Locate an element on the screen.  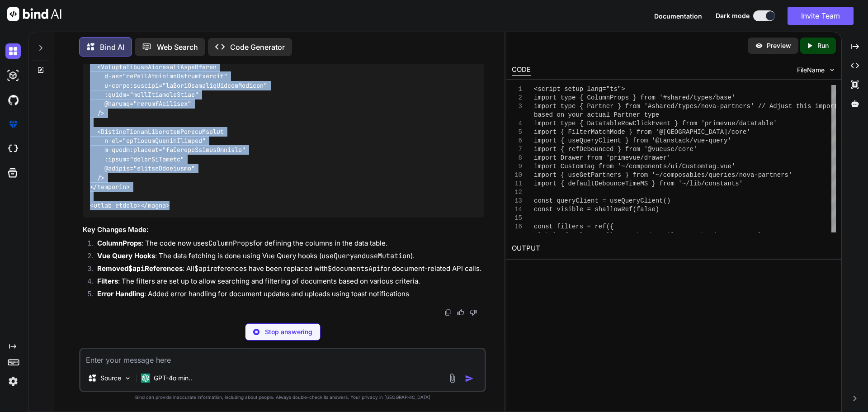
h2: OUTPUT is located at coordinates (673, 248).